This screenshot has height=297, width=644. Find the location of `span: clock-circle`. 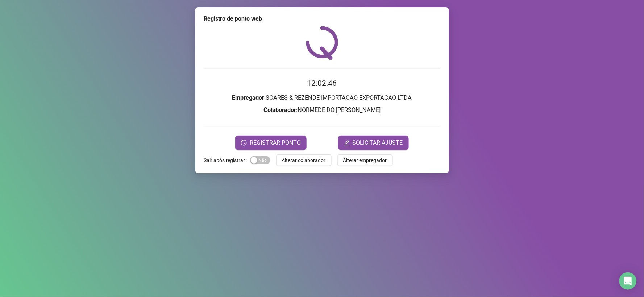

span: clock-circle is located at coordinates (244, 143).